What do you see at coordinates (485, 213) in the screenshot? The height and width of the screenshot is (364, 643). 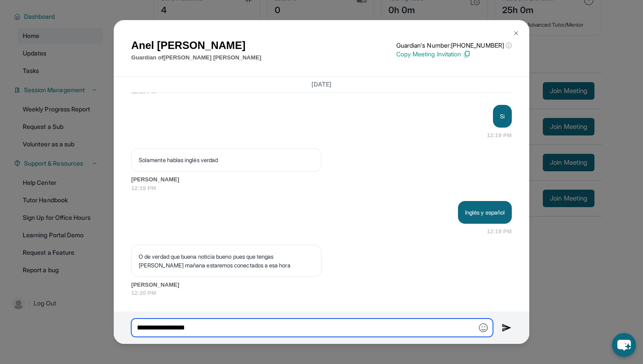 I see `p: Inglés y español` at bounding box center [485, 213].